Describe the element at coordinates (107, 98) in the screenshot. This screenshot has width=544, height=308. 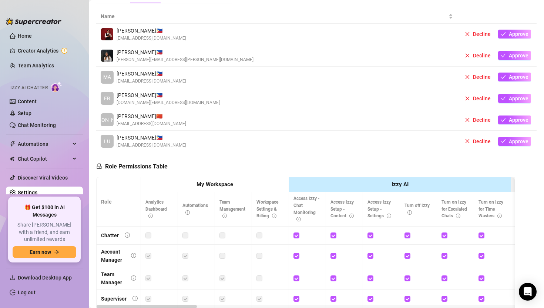
I see `span: FR` at that location.